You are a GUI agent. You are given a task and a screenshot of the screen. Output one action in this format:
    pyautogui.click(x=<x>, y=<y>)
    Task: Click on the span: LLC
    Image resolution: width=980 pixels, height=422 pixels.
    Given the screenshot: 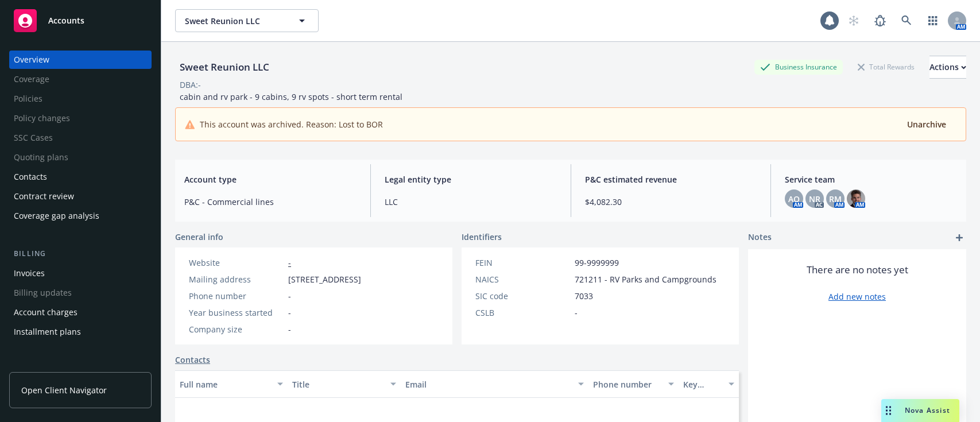 What is the action you would take?
    pyautogui.click(x=471, y=201)
    